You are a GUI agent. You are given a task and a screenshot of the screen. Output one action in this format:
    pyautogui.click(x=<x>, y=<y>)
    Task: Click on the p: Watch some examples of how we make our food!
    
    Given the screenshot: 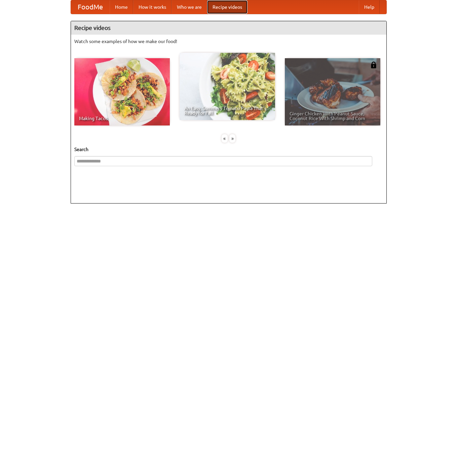 What is the action you would take?
    pyautogui.click(x=228, y=41)
    